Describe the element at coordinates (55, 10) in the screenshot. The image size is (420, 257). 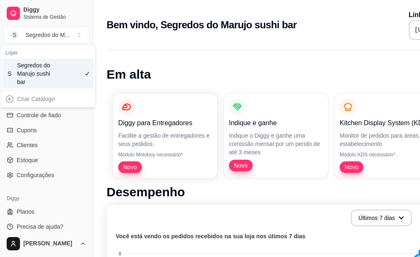
I see `span: Diggy` at that location.